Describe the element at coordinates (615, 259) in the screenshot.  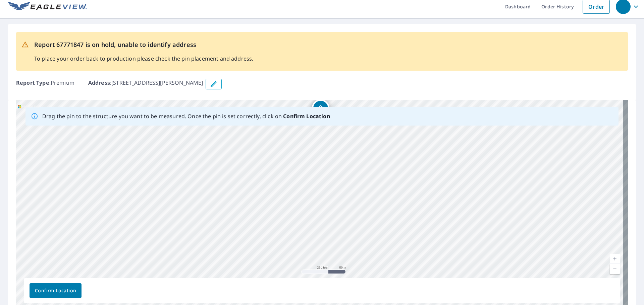
I see `a: Current Level 17, Zoom In` at that location.